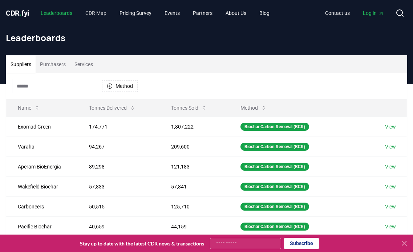  Describe the element at coordinates (42, 166) in the screenshot. I see `td: Aperam BioEnergia` at that location.